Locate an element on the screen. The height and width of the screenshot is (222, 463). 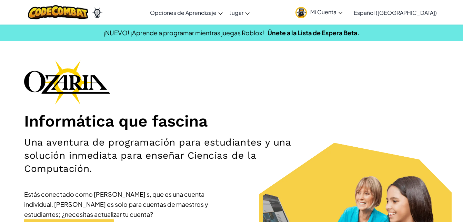
img: avatar is located at coordinates (301, 12).